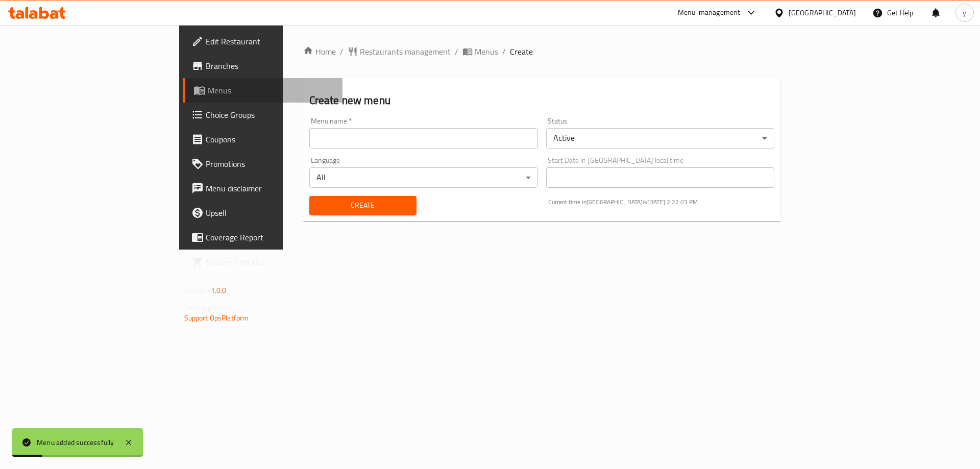 This screenshot has height=469, width=980. I want to click on a: Coverage Report, so click(263, 237).